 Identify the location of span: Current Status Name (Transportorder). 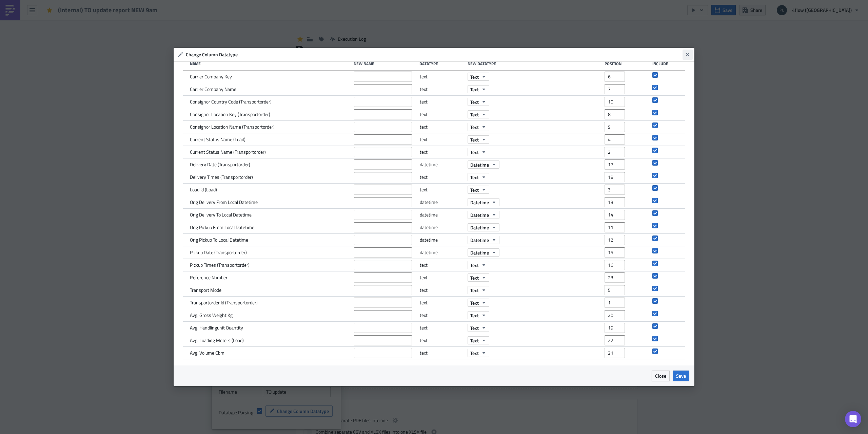
(228, 152).